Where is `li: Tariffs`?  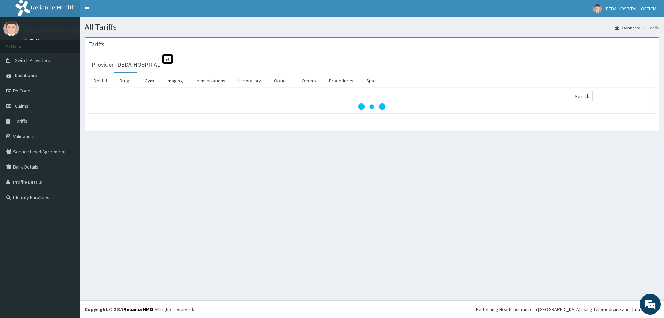 li: Tariffs is located at coordinates (650, 28).